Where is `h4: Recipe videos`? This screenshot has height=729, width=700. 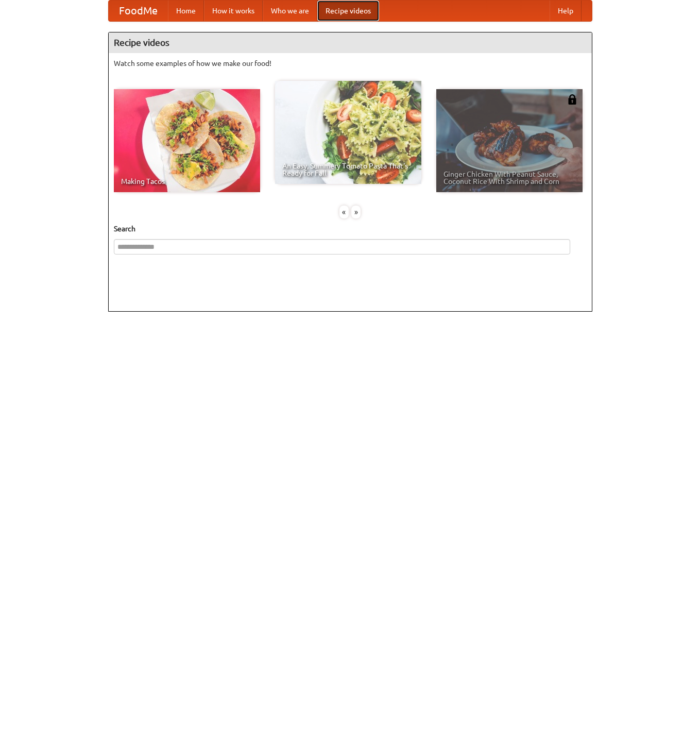 h4: Recipe videos is located at coordinates (350, 42).